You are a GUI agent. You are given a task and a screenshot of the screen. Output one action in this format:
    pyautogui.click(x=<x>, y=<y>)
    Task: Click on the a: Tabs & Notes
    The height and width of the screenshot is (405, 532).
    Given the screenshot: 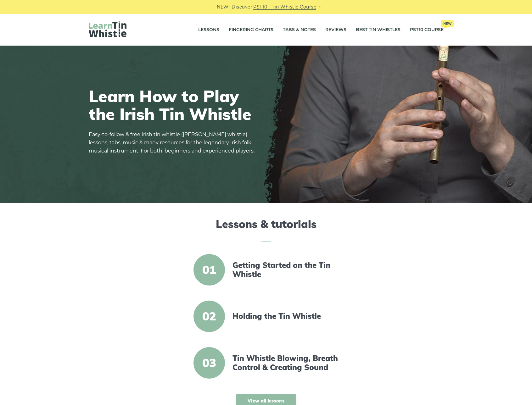 What is the action you would take?
    pyautogui.click(x=299, y=30)
    